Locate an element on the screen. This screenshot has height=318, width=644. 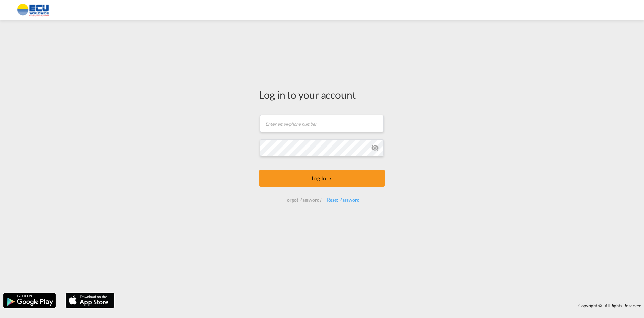
img: apple.png is located at coordinates (90, 300).